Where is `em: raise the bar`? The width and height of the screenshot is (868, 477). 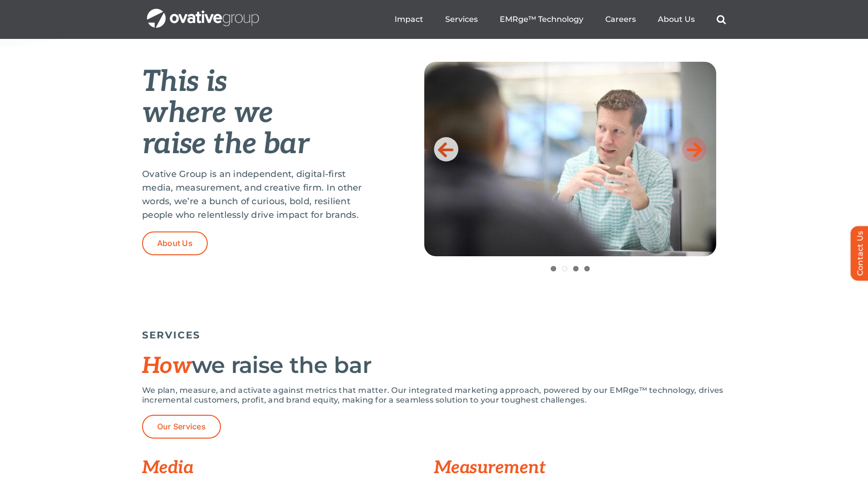 em: raise the bar is located at coordinates (226, 145).